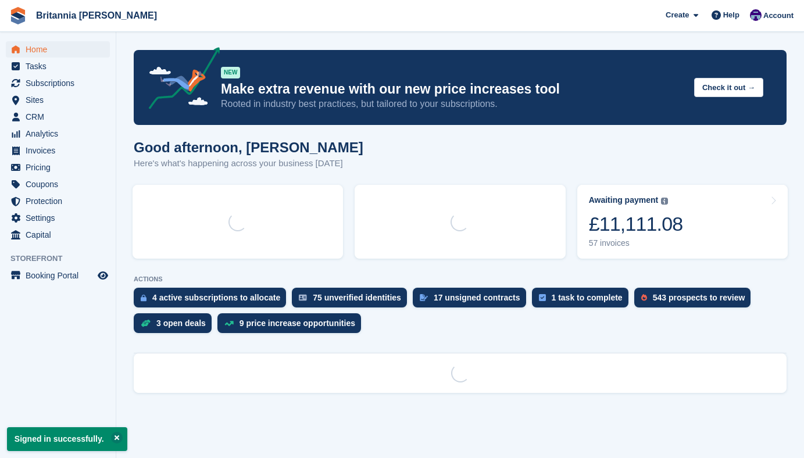  I want to click on span: Help, so click(731, 15).